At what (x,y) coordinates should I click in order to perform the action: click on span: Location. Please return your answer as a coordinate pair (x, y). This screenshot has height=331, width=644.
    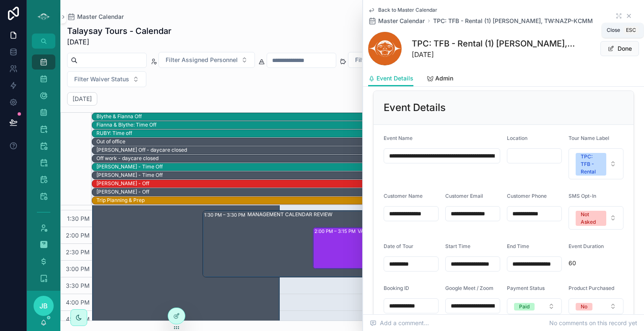
    Looking at the image, I should click on (517, 138).